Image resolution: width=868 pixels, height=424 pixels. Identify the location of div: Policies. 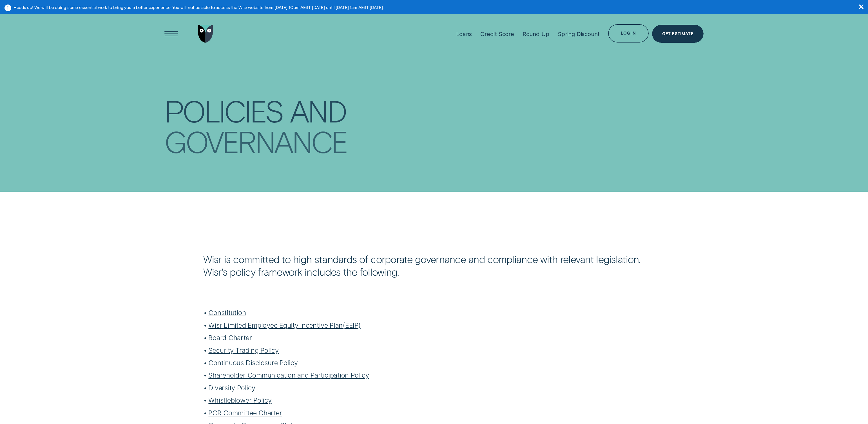
(223, 110).